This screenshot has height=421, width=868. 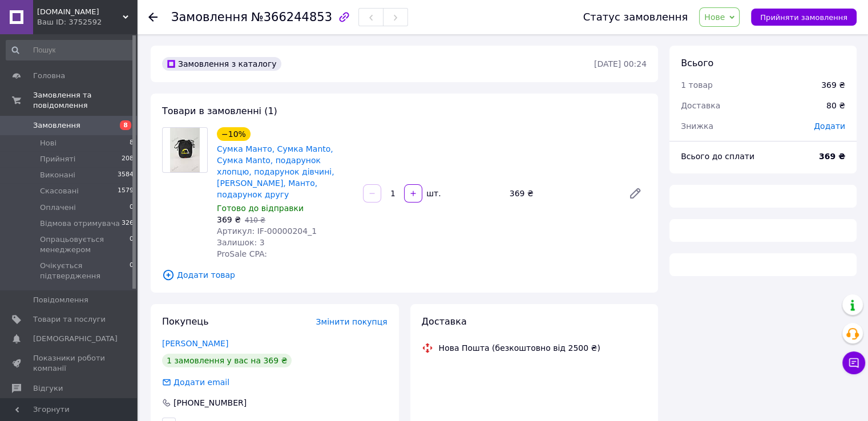 I want to click on span: Нові, so click(x=48, y=143).